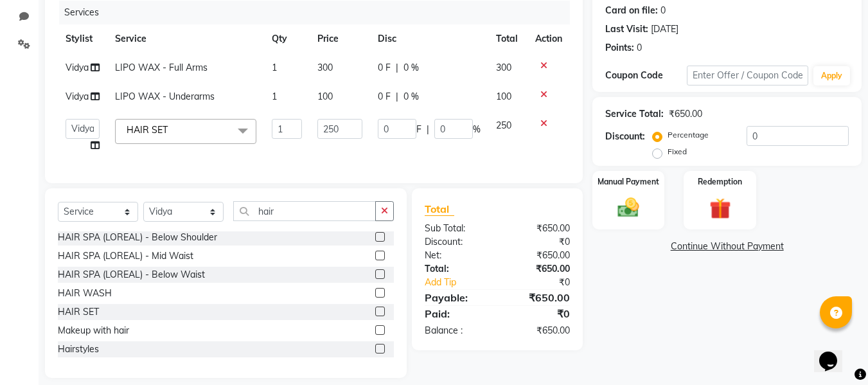 The width and height of the screenshot is (868, 385). Describe the element at coordinates (429, 39) in the screenshot. I see `th: Disc` at that location.